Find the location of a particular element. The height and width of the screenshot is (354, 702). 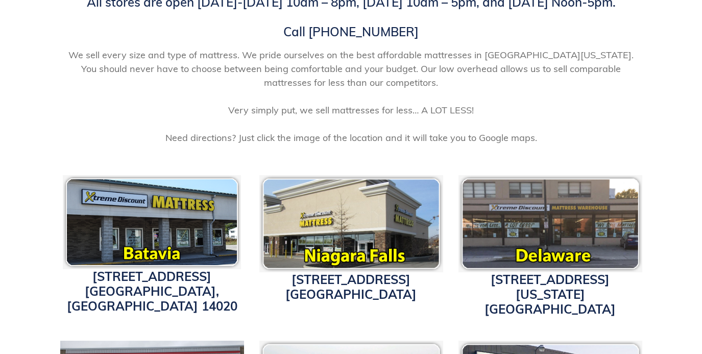

img: pf-c8c7db02--bataviaicon.png is located at coordinates (152, 222).